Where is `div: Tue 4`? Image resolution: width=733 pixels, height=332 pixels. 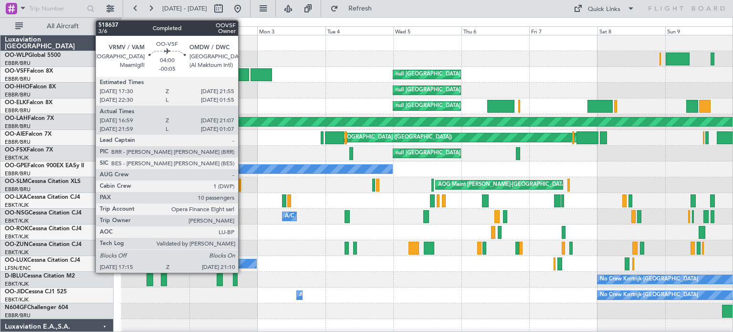
div: Tue 4 is located at coordinates (359, 31).